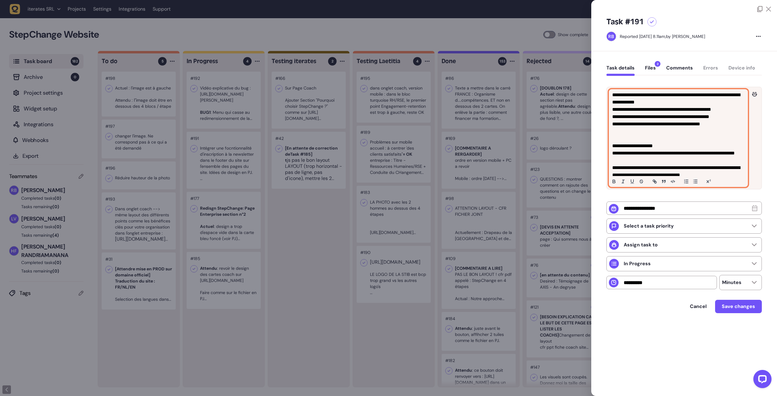  I want to click on span: 2, so click(657, 64).